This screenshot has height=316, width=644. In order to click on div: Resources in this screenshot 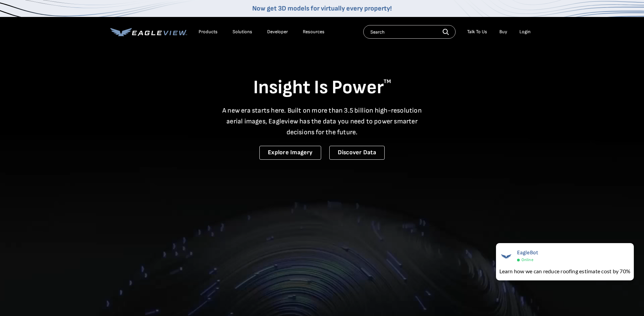, I will do `click(314, 32)`.